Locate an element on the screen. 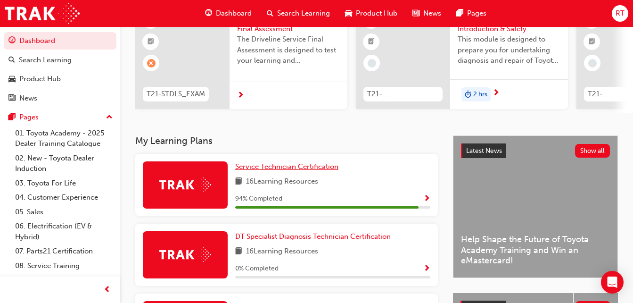  a: guage-iconDashboard is located at coordinates (228, 13).